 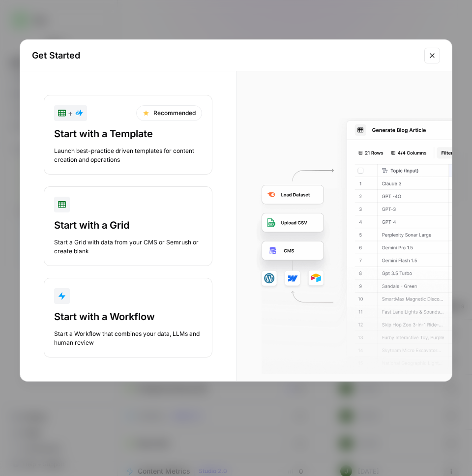 What do you see at coordinates (128, 226) in the screenshot?
I see `button: Start with a GridStart a Grid with data from your CMS or Semrush or create blank` at bounding box center [128, 226].